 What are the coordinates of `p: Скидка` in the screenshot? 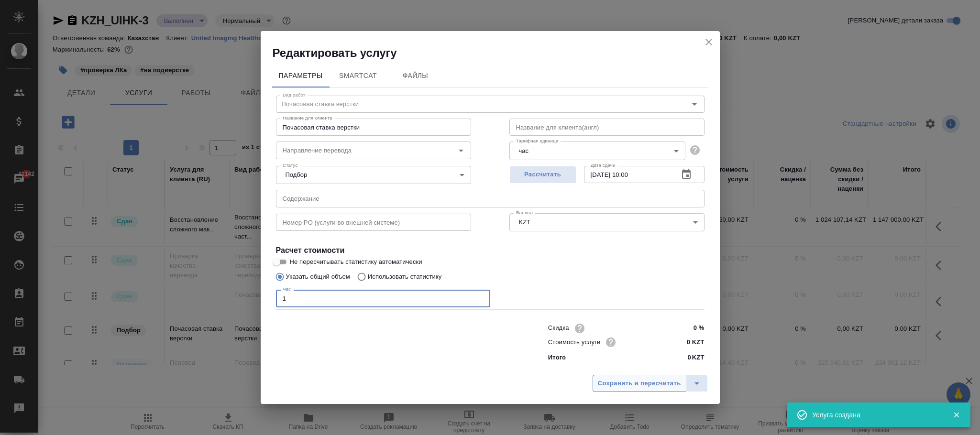 It's located at (558, 328).